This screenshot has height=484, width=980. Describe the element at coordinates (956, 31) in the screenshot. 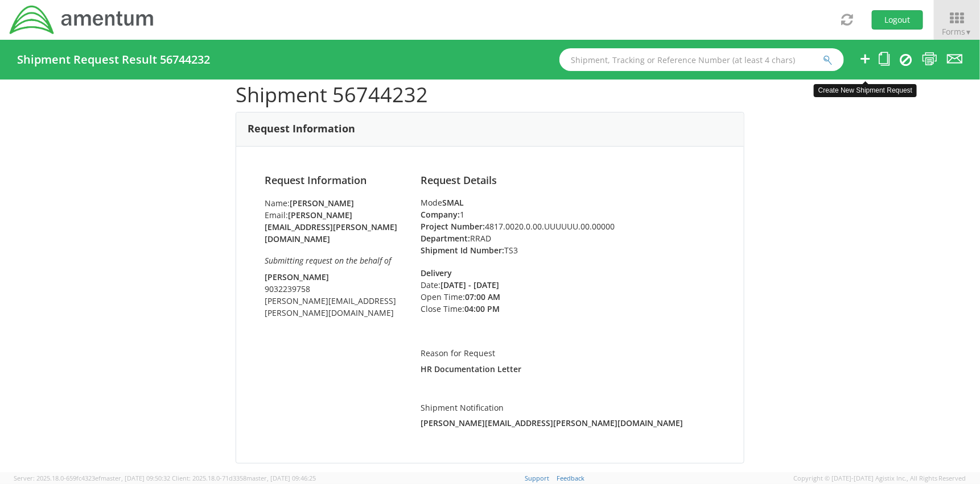

I see `span: Forms` at that location.